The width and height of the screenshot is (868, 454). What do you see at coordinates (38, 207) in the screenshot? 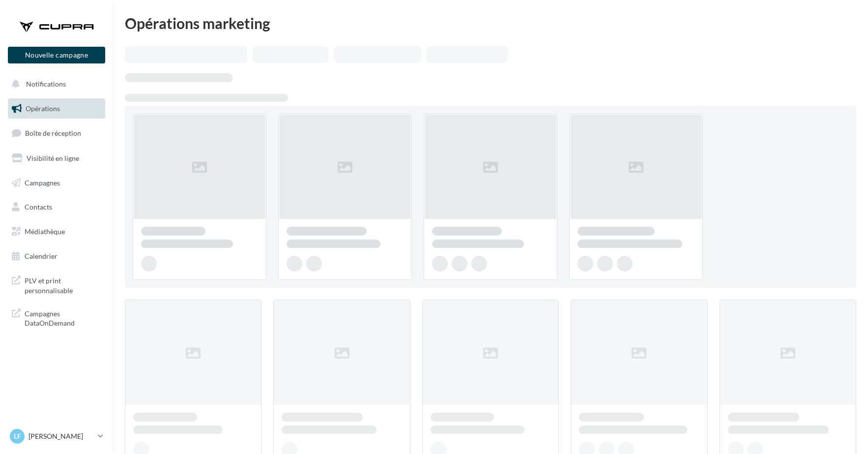
I see `span: Contacts` at bounding box center [38, 207].